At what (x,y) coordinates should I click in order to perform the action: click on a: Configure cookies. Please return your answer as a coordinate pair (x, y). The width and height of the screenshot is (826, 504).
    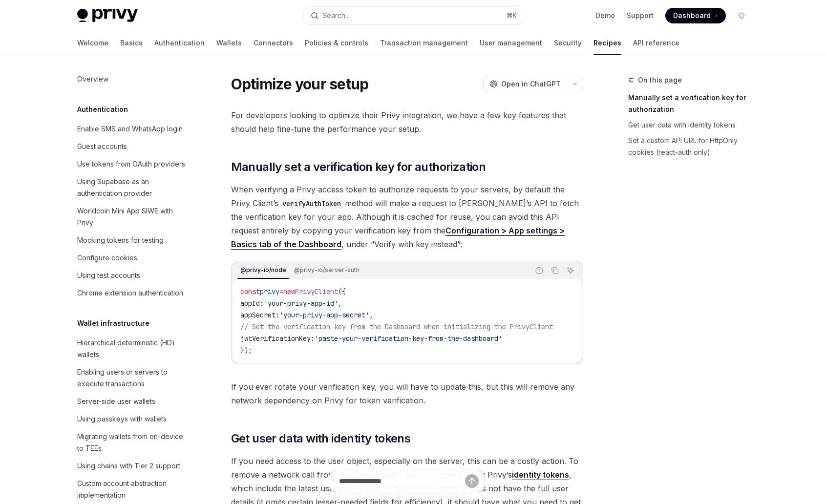
    Looking at the image, I should click on (131, 258).